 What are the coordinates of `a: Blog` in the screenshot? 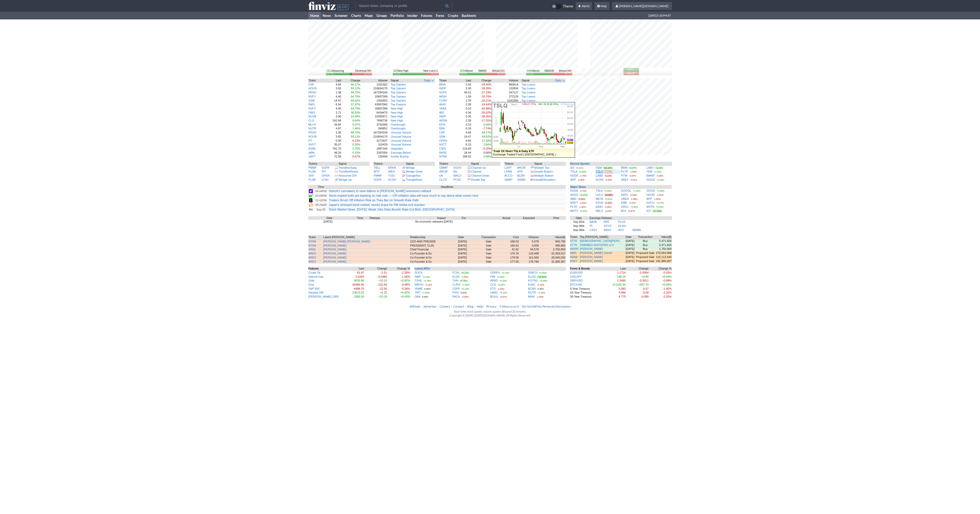 It's located at (470, 306).